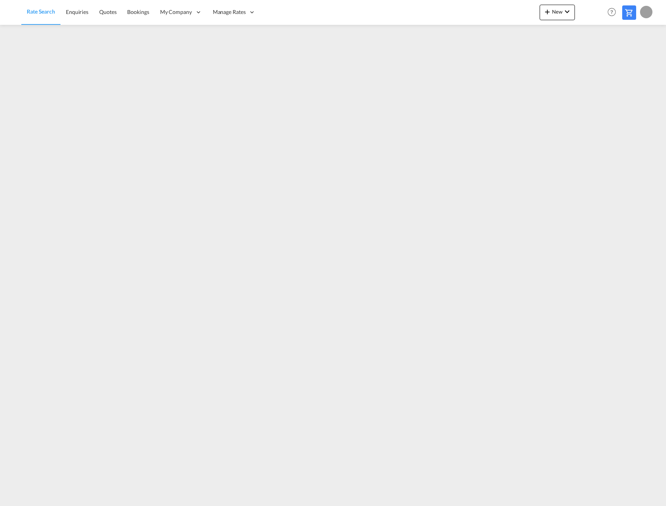  What do you see at coordinates (548, 12) in the screenshot?
I see `md-icon: icon-plus 400-fg` at bounding box center [548, 12].